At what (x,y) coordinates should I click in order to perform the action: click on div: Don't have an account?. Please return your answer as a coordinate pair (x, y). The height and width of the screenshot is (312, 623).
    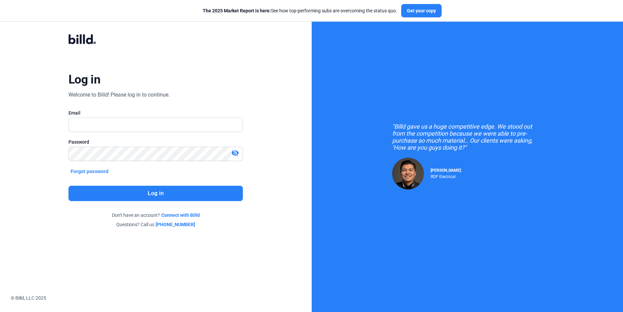
    Looking at the image, I should click on (156, 215).